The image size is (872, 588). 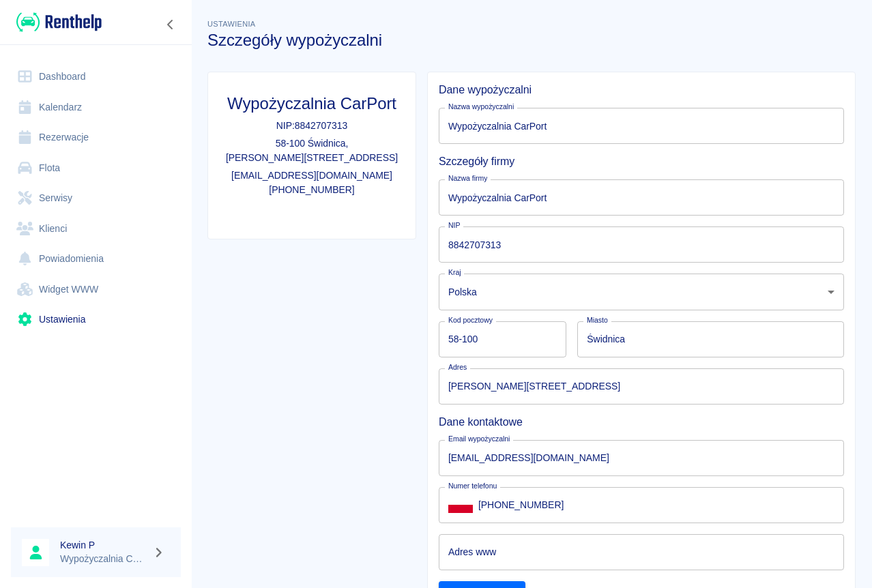 What do you see at coordinates (231, 24) in the screenshot?
I see `span: Ustawienia` at bounding box center [231, 24].